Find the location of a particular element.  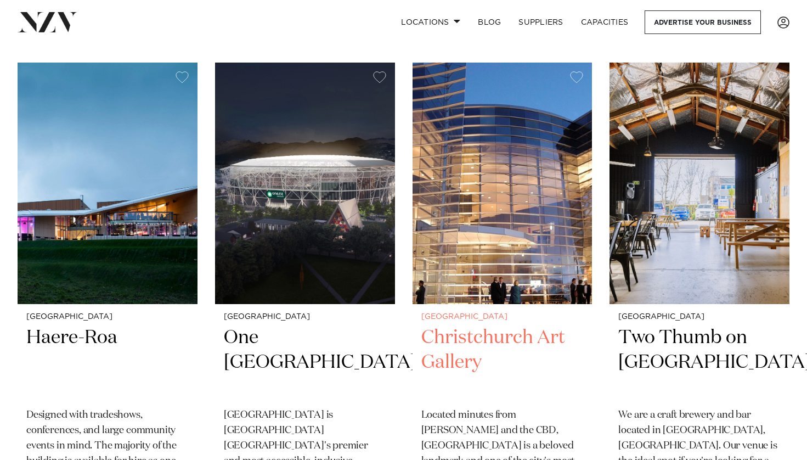

img: Aerial view of One New Zealand Stadium at night is located at coordinates (305, 183).